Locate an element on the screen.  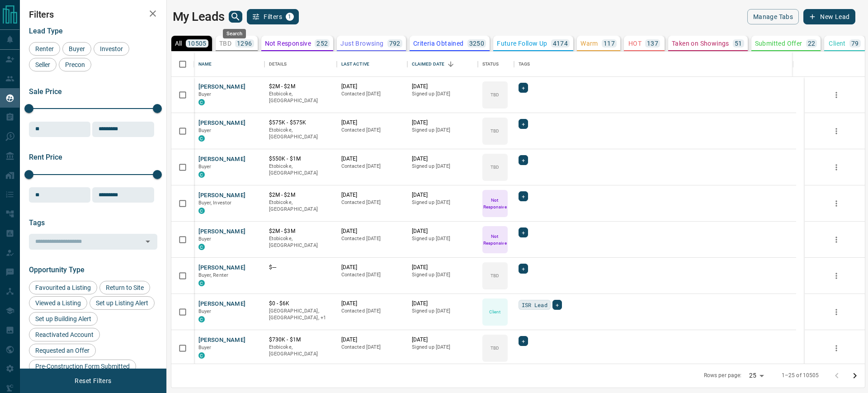
p: $2M - $3M is located at coordinates (301, 231).